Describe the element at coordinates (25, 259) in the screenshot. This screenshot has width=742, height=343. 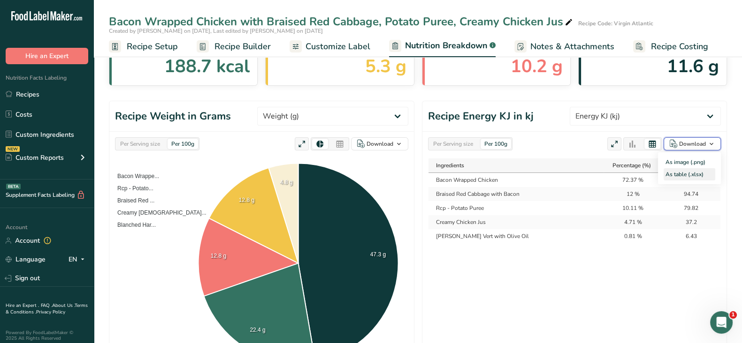
I see `a: Language` at that location.